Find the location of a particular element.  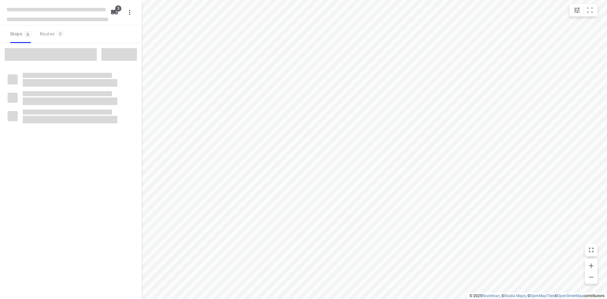

a: Stadia Maps is located at coordinates (515, 296).